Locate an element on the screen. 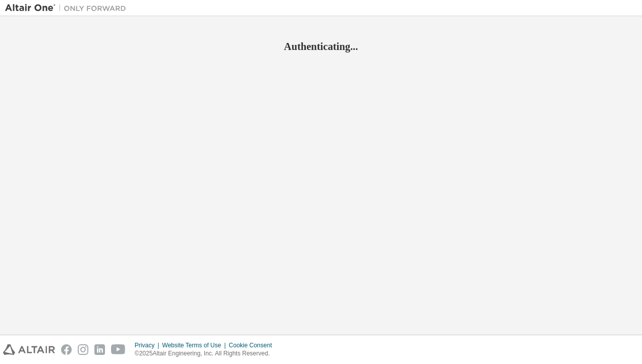 The height and width of the screenshot is (364, 642). p: © 2025 Altair Engineering, Inc. All Rights Reserved. is located at coordinates (206, 353).